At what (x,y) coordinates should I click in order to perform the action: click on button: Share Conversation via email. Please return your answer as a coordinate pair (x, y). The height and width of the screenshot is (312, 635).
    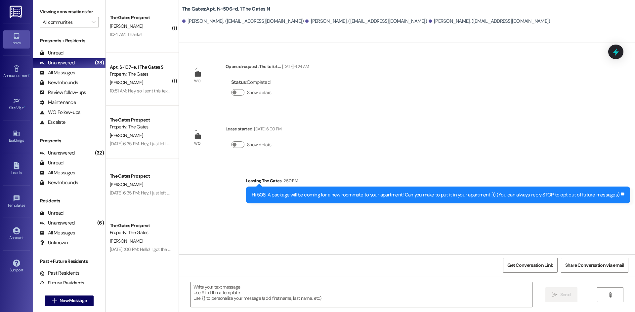
    Looking at the image, I should click on (594, 265).